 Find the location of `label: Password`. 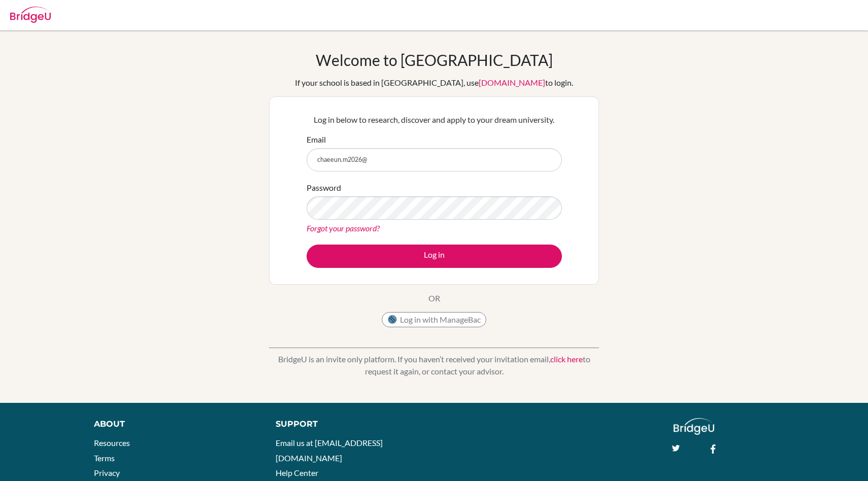

label: Password is located at coordinates (324, 188).